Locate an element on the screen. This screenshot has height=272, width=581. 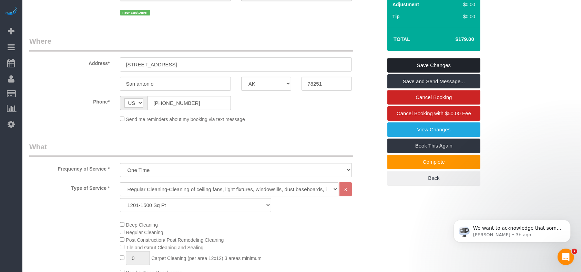
span: Send me reminders about my booking via text message is located at coordinates (185, 120).